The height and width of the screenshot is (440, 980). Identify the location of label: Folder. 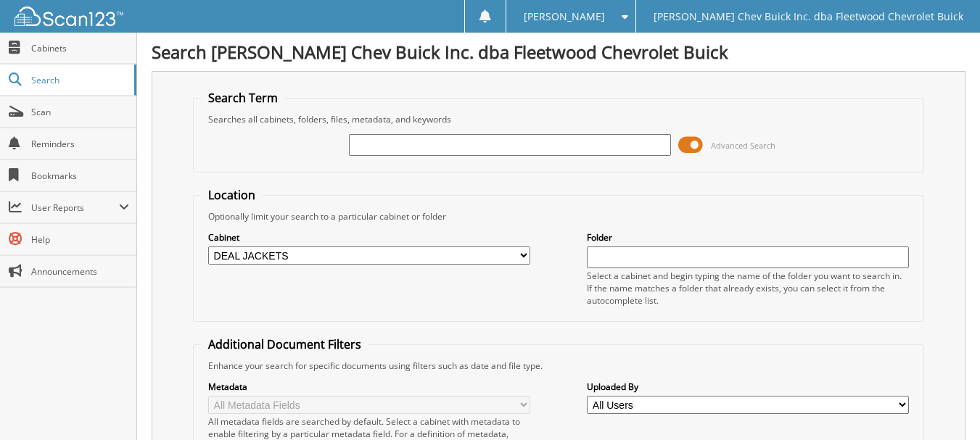
(748, 237).